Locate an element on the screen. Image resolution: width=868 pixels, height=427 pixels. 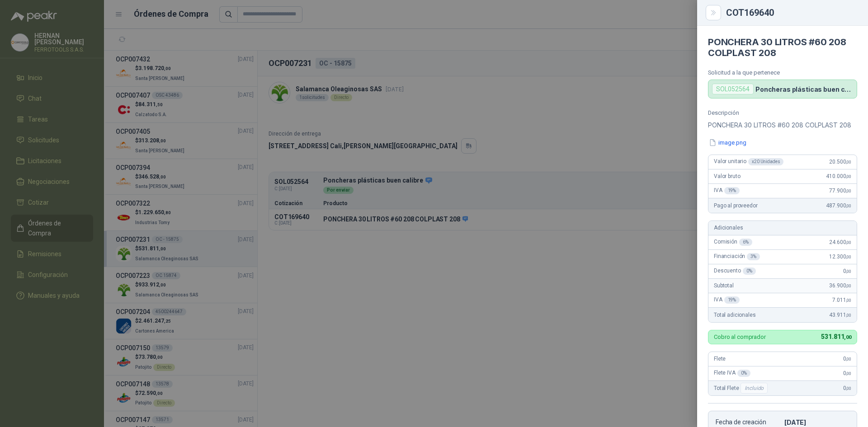
p: Fecha de creación is located at coordinates (748, 422).